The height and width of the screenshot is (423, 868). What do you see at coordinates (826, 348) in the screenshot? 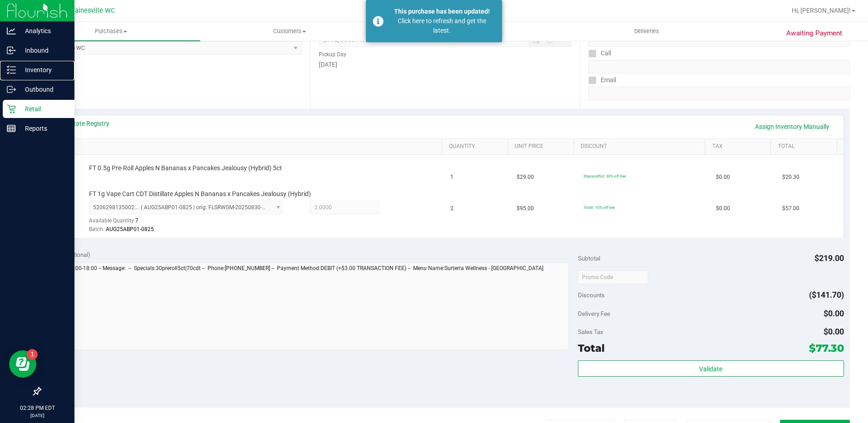
I see `span: $77.30` at bounding box center [826, 348].